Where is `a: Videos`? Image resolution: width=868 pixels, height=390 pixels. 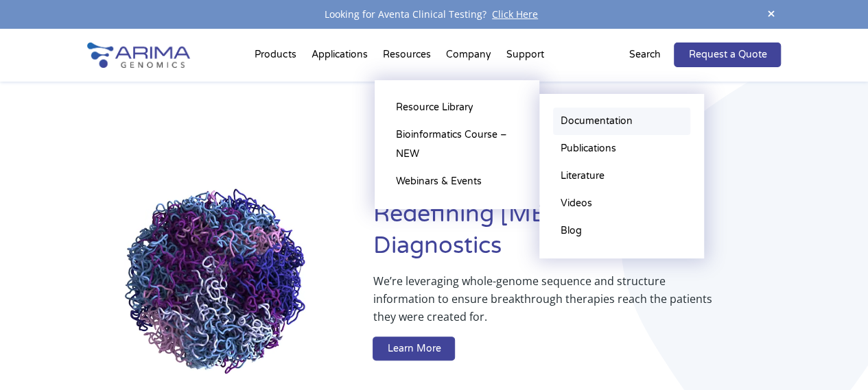 a: Videos is located at coordinates (621, 204).